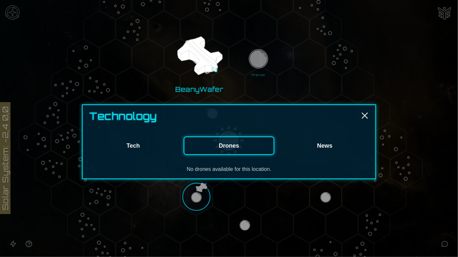  I want to click on button: Tech, so click(133, 146).